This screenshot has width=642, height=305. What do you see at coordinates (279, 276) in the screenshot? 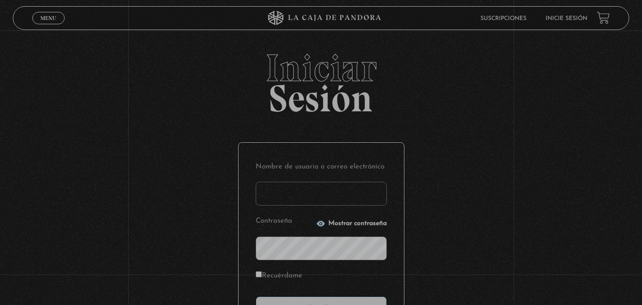
I see `label: Recuérdame` at bounding box center [279, 276].